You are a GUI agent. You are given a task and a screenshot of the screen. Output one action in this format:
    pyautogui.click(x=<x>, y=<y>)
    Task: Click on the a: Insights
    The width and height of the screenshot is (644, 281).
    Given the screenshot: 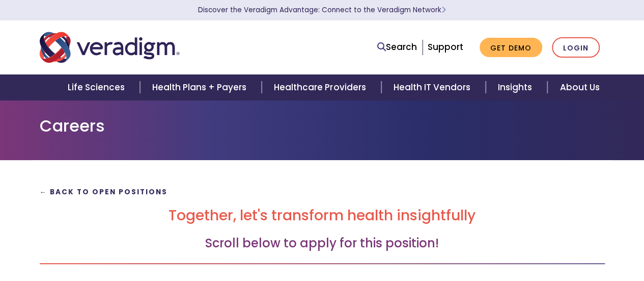 What is the action you would take?
    pyautogui.click(x=516, y=87)
    